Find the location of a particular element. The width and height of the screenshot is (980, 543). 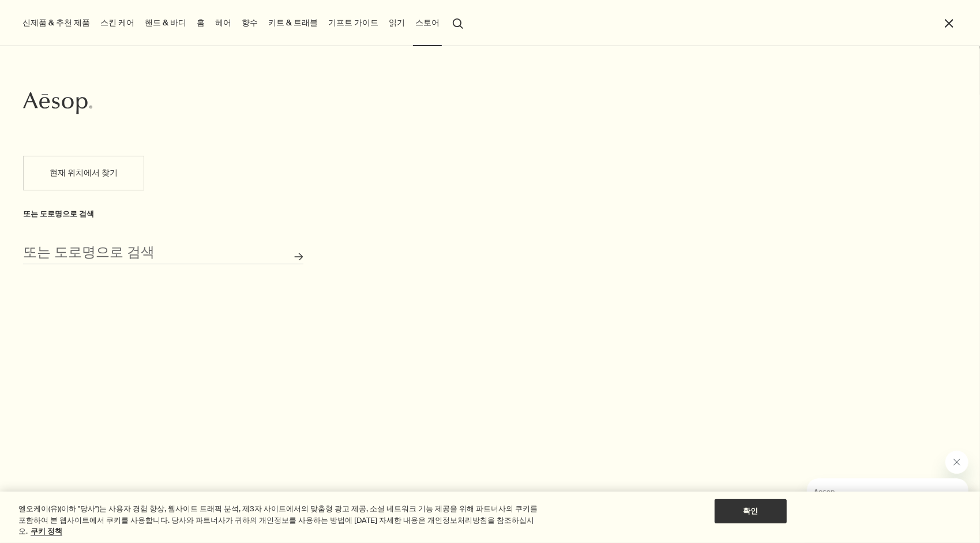

a: 핸드 & 바디 is located at coordinates (166, 22).